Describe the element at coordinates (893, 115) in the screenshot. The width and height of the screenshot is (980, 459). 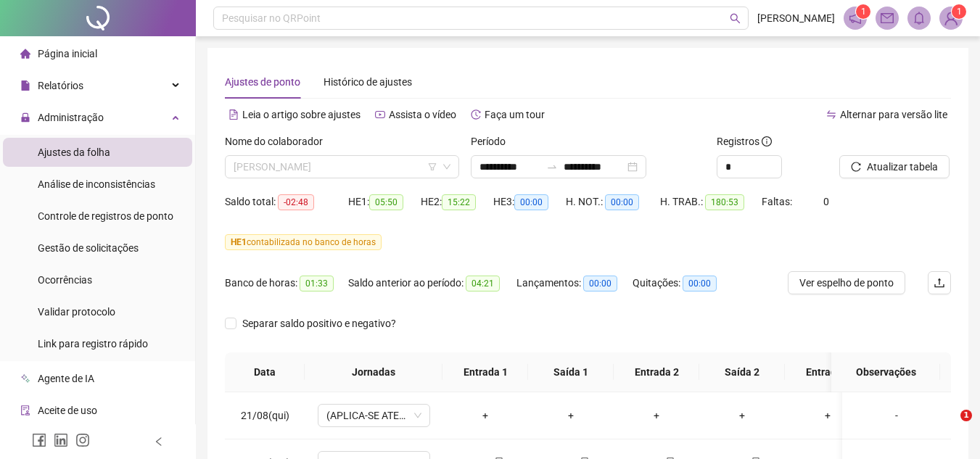
I see `span: Alternar para versão lite` at that location.